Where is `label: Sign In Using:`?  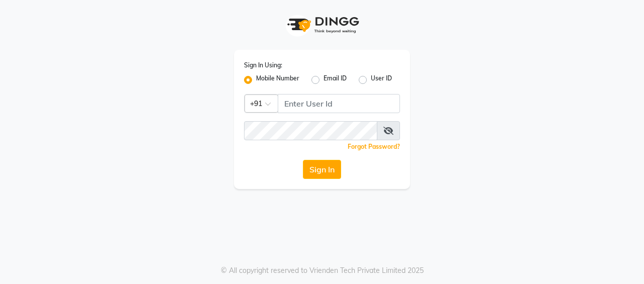
label: Sign In Using: is located at coordinates (263, 65).